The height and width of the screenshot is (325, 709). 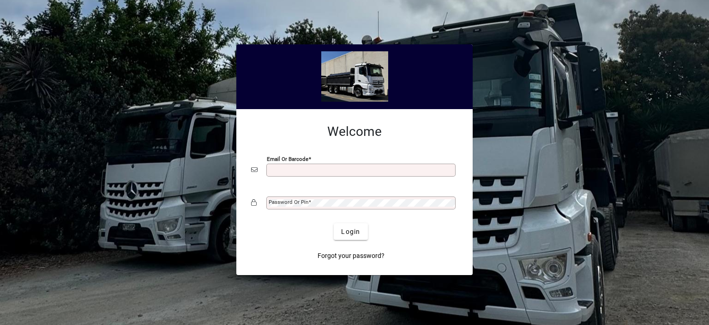 What do you see at coordinates (355, 132) in the screenshot?
I see `h2: Welcome` at bounding box center [355, 132].